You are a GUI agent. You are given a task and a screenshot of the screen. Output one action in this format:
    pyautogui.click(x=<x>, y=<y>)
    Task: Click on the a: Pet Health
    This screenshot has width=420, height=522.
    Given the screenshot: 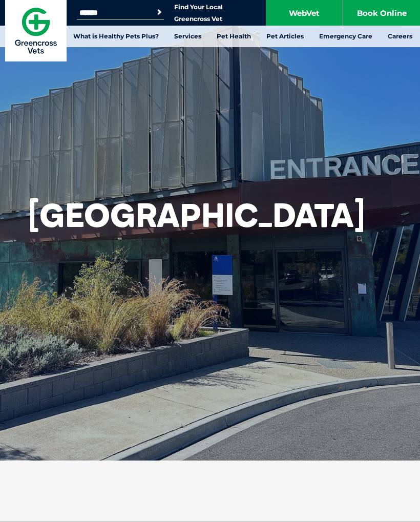 What is the action you would take?
    pyautogui.click(x=234, y=36)
    